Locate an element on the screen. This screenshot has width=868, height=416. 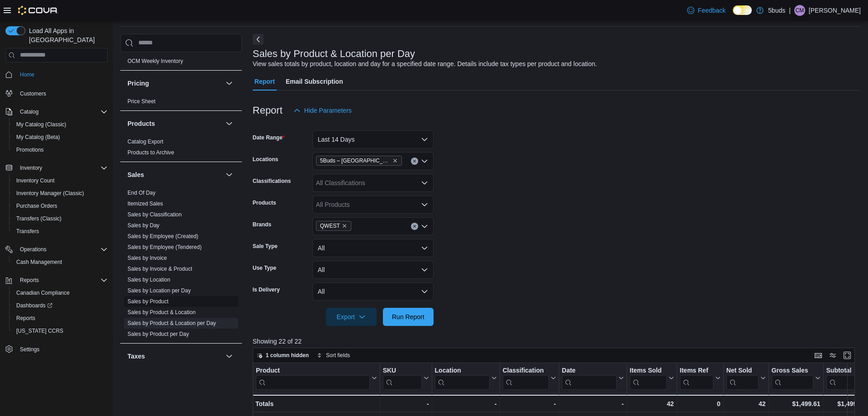
div: Classification is located at coordinates (526, 377).